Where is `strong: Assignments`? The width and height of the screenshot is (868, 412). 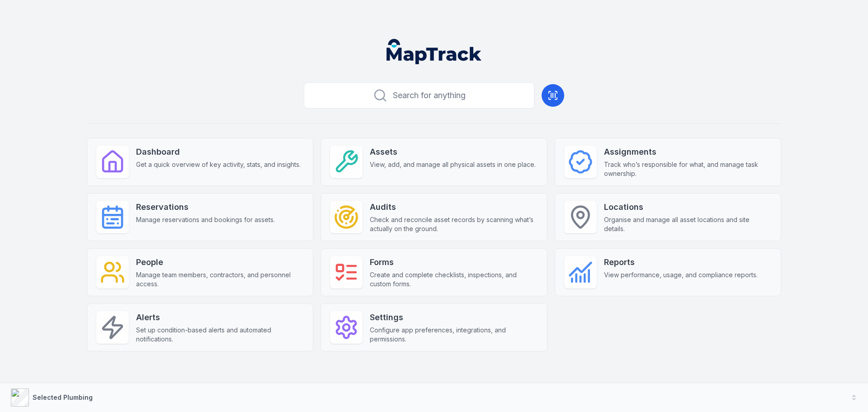
strong: Assignments is located at coordinates (687, 152).